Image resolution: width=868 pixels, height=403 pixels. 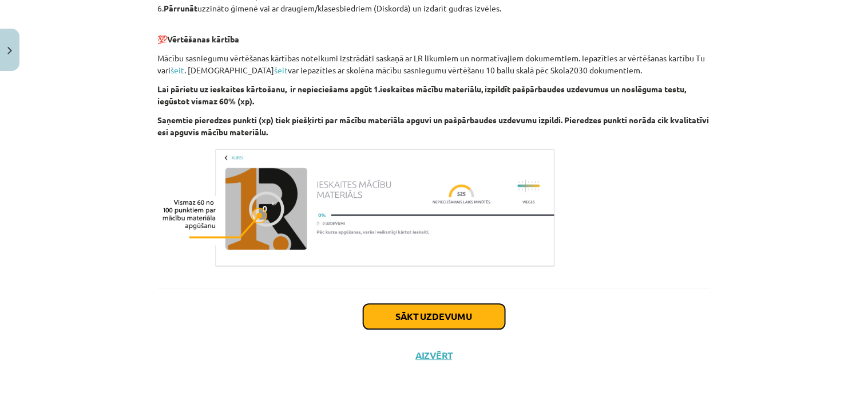 I want to click on img: icon-close-lesson-0947bae3869378f0d4975bcd49f059093ad1ed9edebbc8119c70593378902aed.svg, so click(x=10, y=51).